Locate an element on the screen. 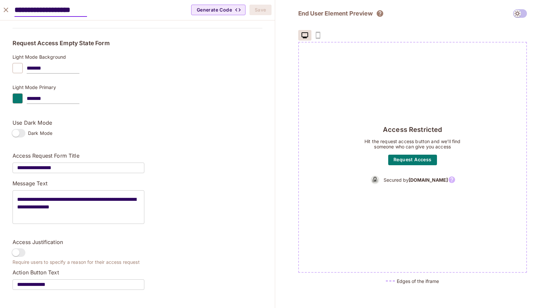 This screenshot has width=550, height=308. span: coming soon is located at coordinates (318, 35).